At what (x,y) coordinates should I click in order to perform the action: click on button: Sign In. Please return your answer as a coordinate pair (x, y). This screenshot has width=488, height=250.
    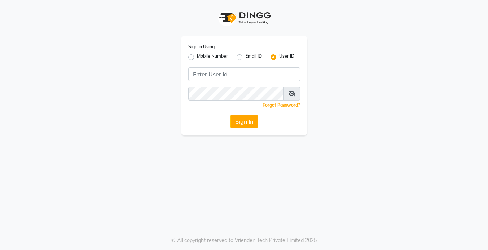
    Looking at the image, I should click on (244, 122).